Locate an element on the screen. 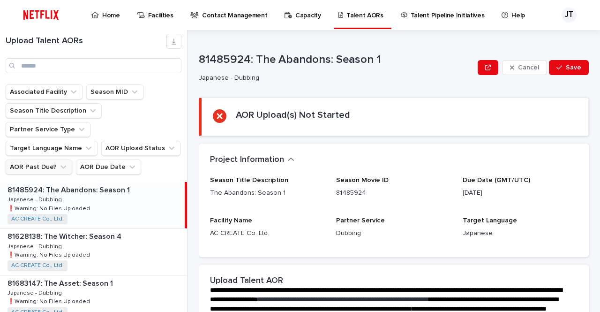 Image resolution: width=600 pixels, height=312 pixels. input: Search is located at coordinates (93, 66).